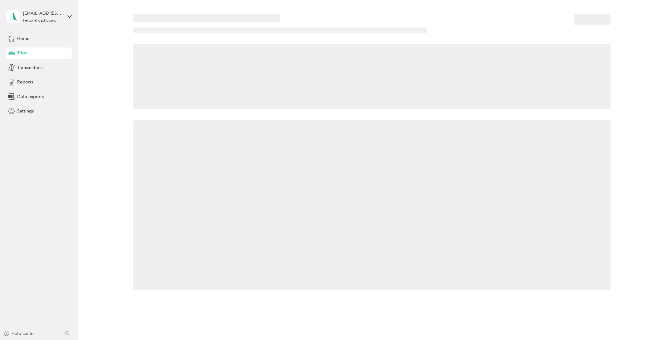 This screenshot has width=669, height=340. I want to click on span: Data exports, so click(30, 96).